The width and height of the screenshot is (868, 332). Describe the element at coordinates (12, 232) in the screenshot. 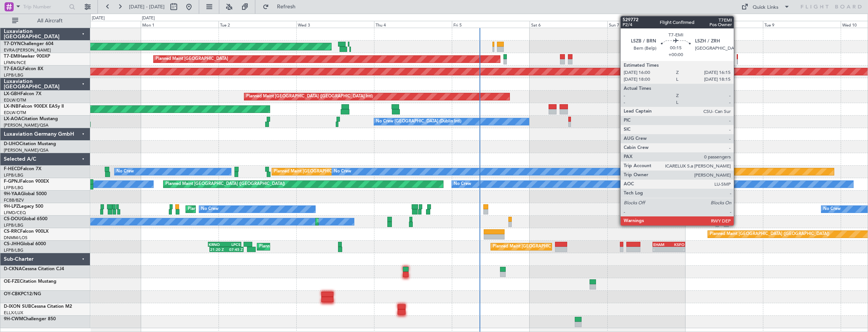

I see `span: CS-RRC` at that location.